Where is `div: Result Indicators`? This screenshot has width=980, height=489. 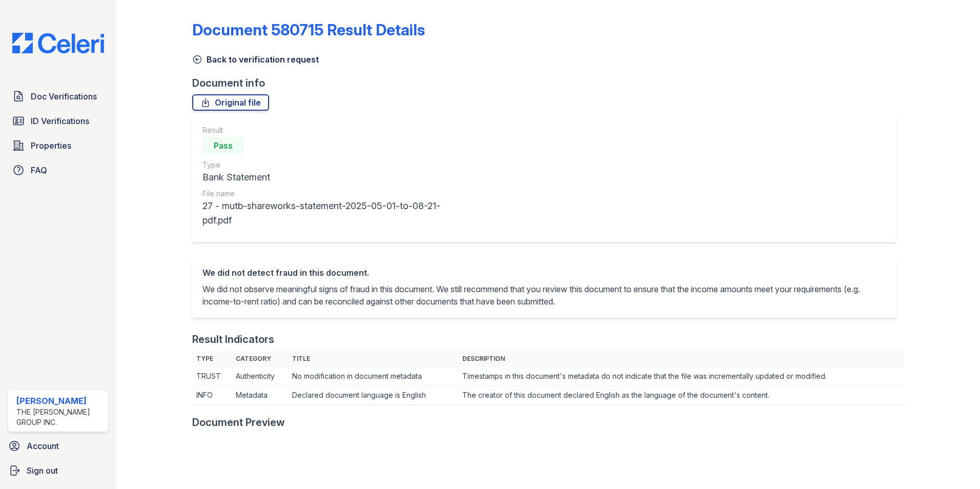 div: Result Indicators is located at coordinates (234, 339).